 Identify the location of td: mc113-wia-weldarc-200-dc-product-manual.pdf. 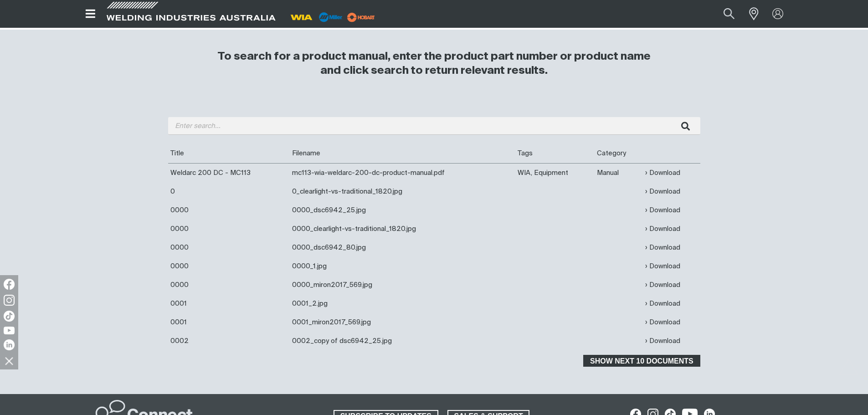
(402, 173).